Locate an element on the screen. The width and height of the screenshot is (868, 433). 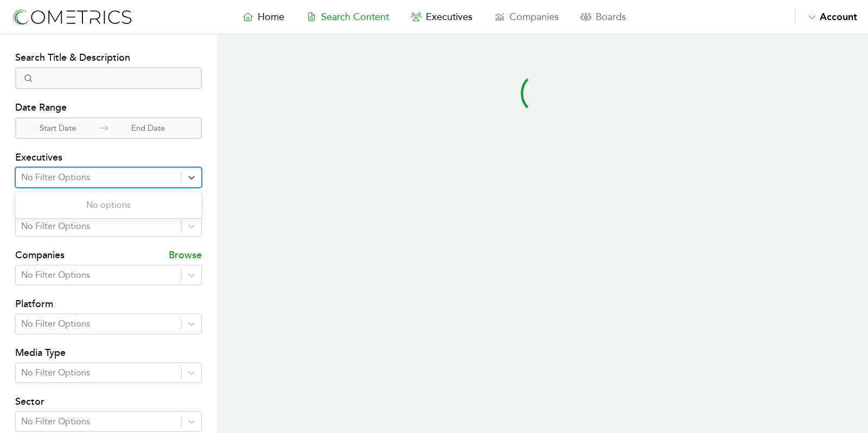
input: Search is located at coordinates (108, 78).